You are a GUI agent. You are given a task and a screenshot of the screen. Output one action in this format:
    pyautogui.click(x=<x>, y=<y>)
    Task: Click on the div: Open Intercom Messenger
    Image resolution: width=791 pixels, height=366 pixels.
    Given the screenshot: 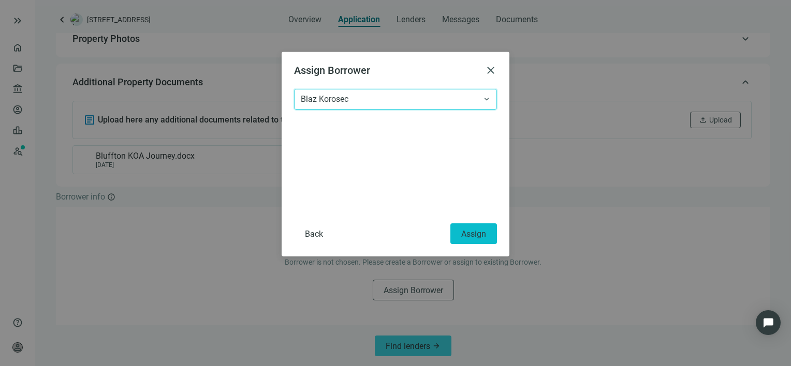 What is the action you would take?
    pyautogui.click(x=768, y=323)
    